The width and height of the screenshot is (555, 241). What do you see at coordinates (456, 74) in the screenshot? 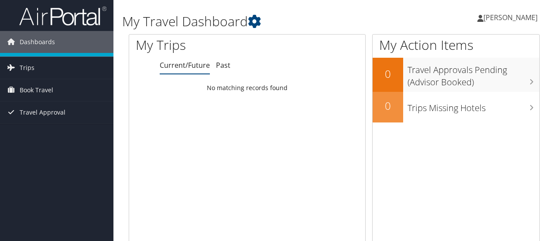
I see `a: 0Travel Approvals Pending (Advisor Booked)` at bounding box center [456, 74].